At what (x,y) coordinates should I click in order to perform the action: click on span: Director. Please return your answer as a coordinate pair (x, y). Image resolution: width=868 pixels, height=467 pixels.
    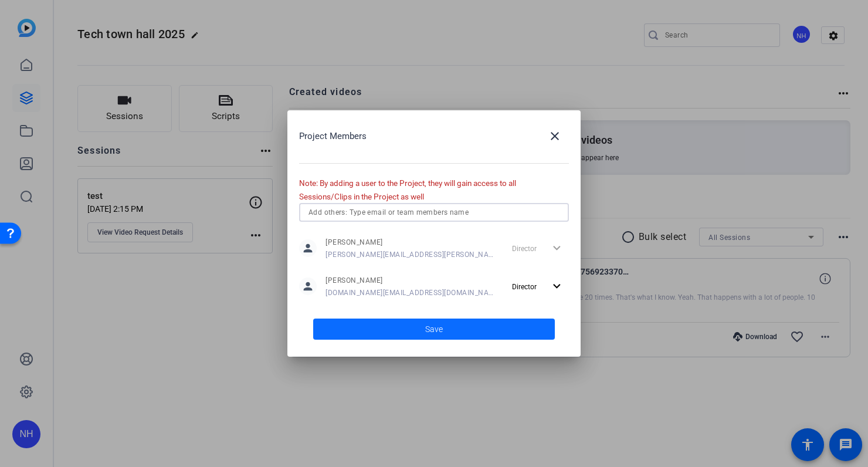
    Looking at the image, I should click on (524, 287).